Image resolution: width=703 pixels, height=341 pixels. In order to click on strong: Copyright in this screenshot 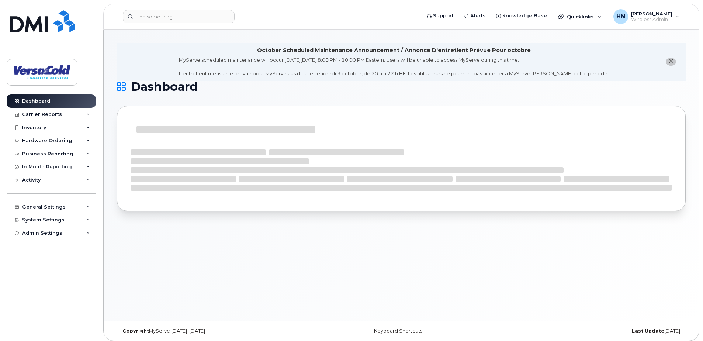, I will do `click(136, 330)`.